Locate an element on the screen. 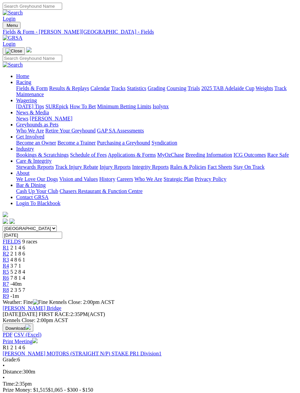 The image size is (300, 393). a: 2025 TAB Adelaide Cup is located at coordinates (228, 88).